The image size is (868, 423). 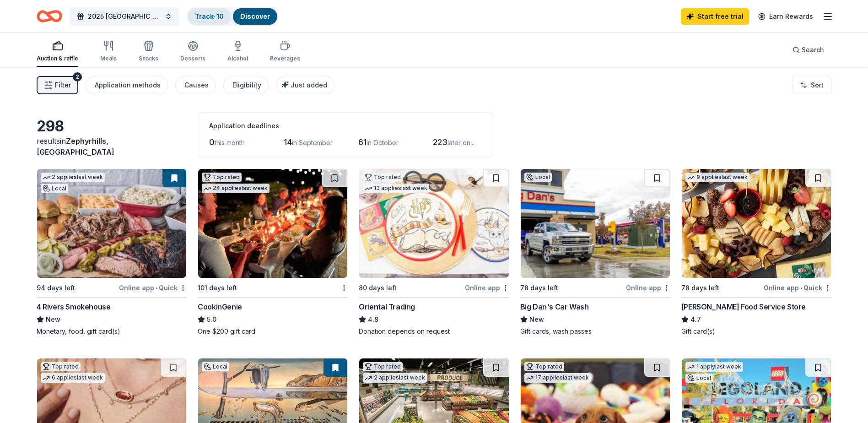 I want to click on div: 80 days left, so click(x=377, y=288).